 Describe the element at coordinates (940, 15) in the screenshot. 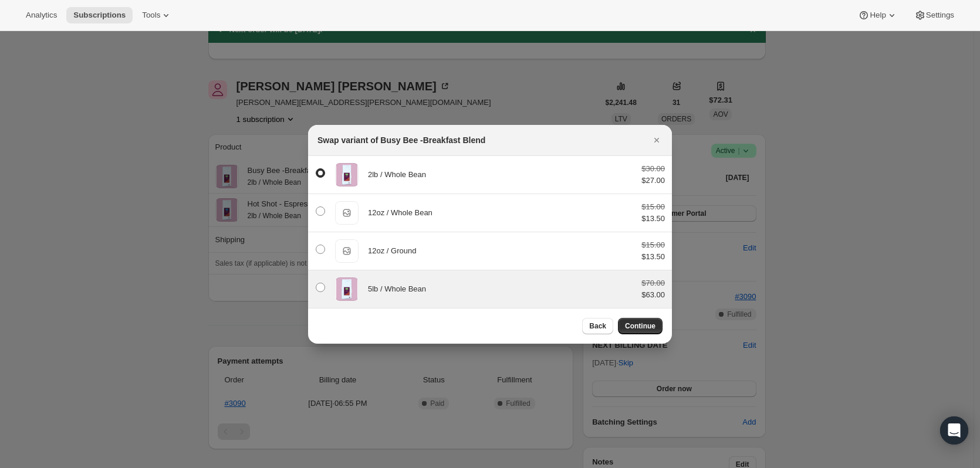

I see `span: Settings` at that location.